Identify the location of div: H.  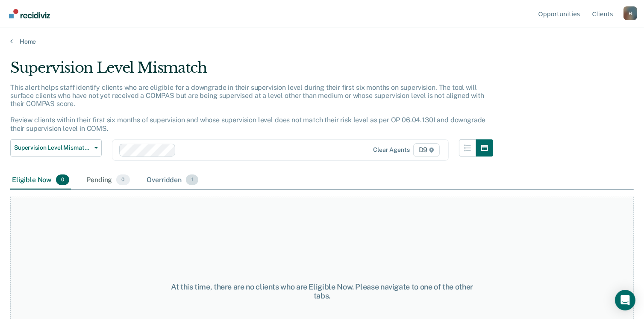
(631, 13).